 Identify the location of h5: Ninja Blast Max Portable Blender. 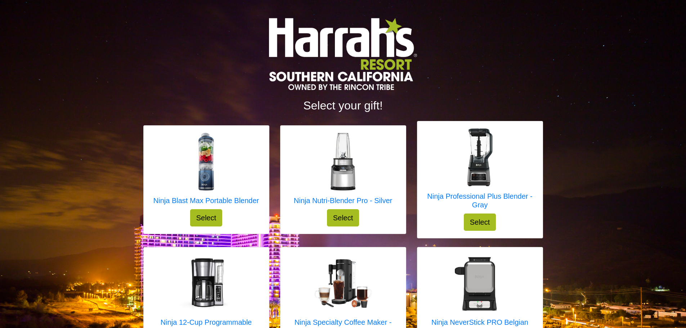
(206, 201).